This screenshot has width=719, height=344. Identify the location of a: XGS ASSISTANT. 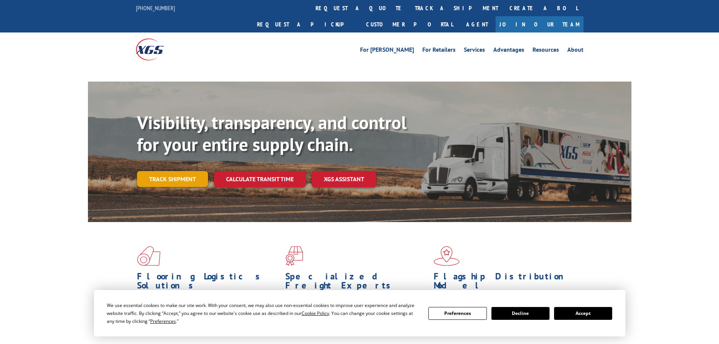
(344, 179).